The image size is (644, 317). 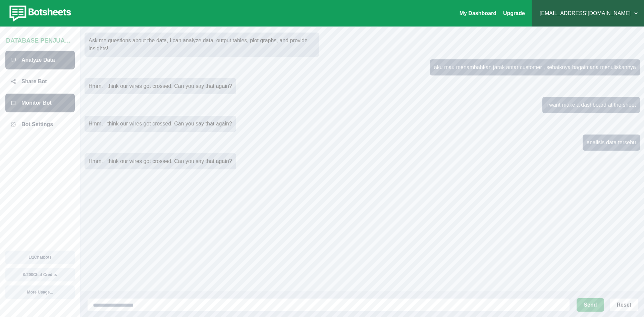 What do you see at coordinates (40, 274) in the screenshot?
I see `button: 0/200Chat Credits` at bounding box center [40, 274].